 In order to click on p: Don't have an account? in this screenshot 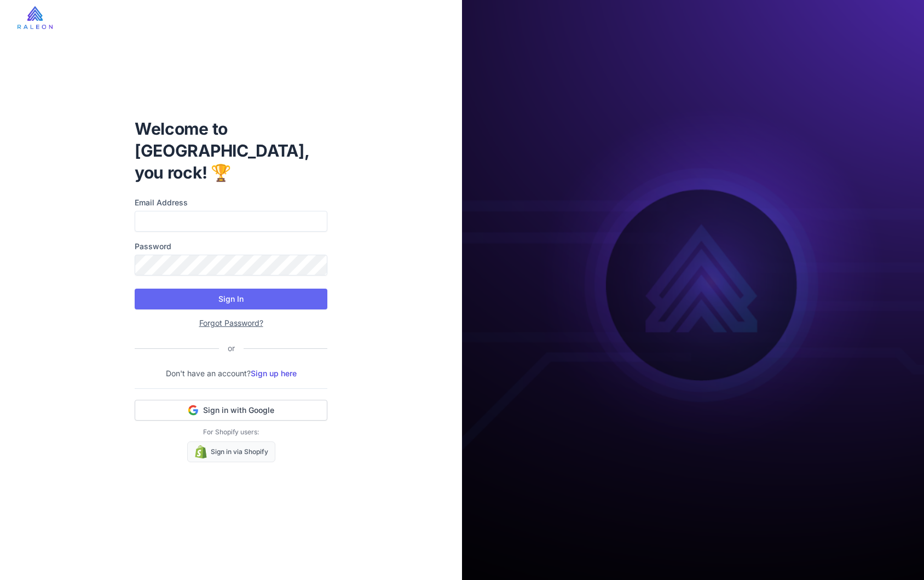, I will do `click(231, 374)`.